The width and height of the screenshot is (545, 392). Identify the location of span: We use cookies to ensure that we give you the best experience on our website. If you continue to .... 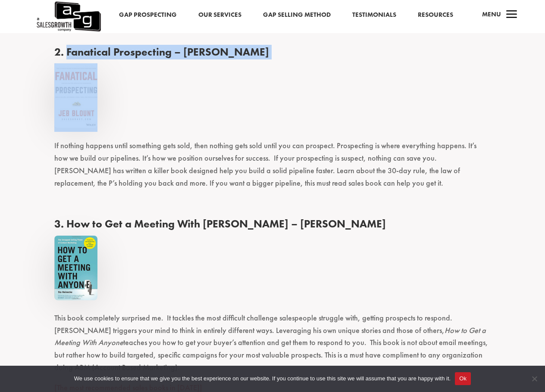
(262, 379).